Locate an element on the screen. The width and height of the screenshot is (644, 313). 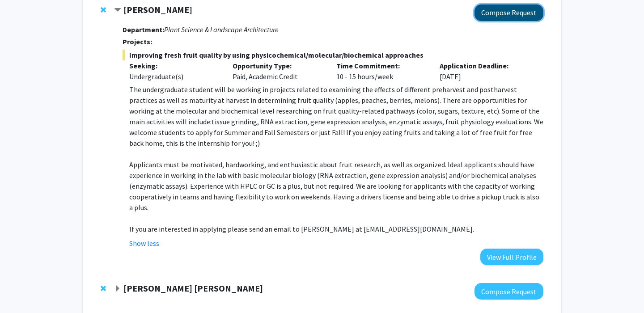
div: 10 - 15 hours/week is located at coordinates (381, 71).